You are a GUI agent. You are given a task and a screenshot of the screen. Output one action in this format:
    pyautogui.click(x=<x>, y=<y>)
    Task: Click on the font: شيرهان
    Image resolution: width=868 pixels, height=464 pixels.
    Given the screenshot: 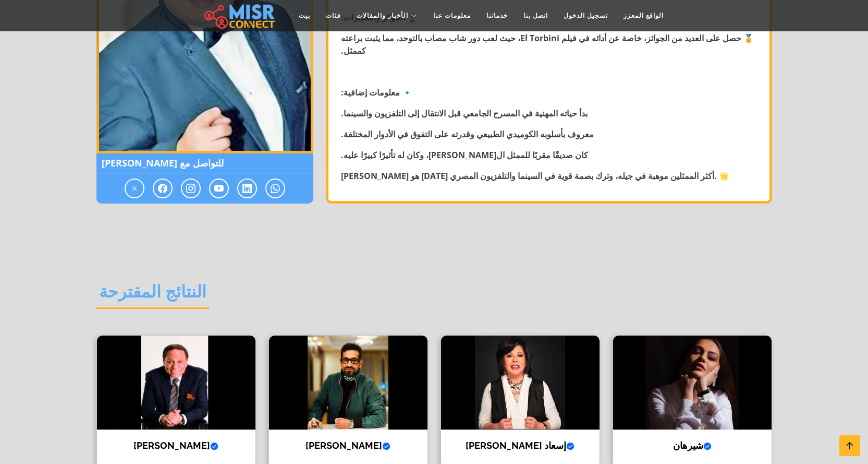 What is the action you would take?
    pyautogui.click(x=688, y=445)
    